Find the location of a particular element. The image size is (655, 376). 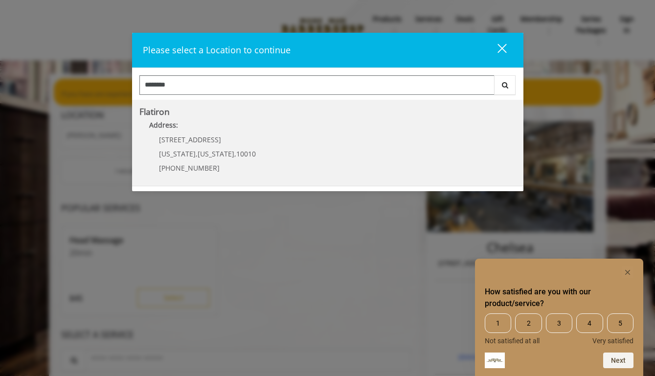

button: Hide survey is located at coordinates (628, 273).